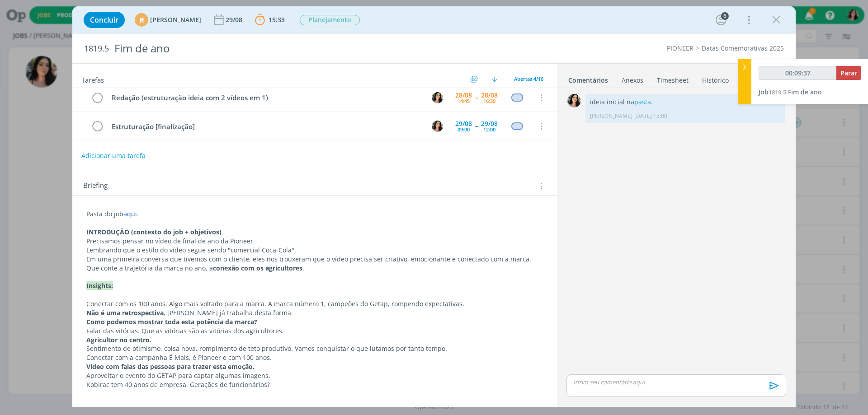 This screenshot has width=868, height=415. Describe the element at coordinates (315, 241) in the screenshot. I see `p: Precisamos pensar no vídeo de final de ano da Pioneer.` at that location.